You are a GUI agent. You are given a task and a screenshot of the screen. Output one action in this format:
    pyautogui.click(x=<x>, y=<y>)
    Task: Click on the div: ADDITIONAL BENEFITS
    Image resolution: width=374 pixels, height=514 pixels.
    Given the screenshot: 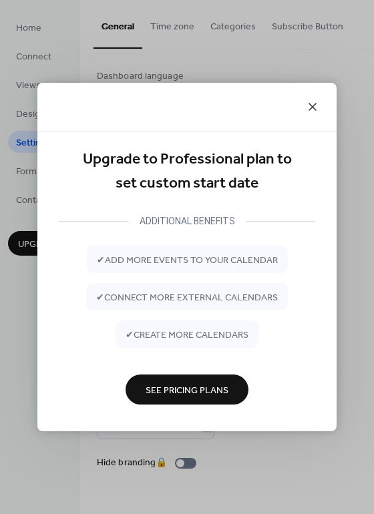 What is the action you would take?
    pyautogui.click(x=187, y=221)
    